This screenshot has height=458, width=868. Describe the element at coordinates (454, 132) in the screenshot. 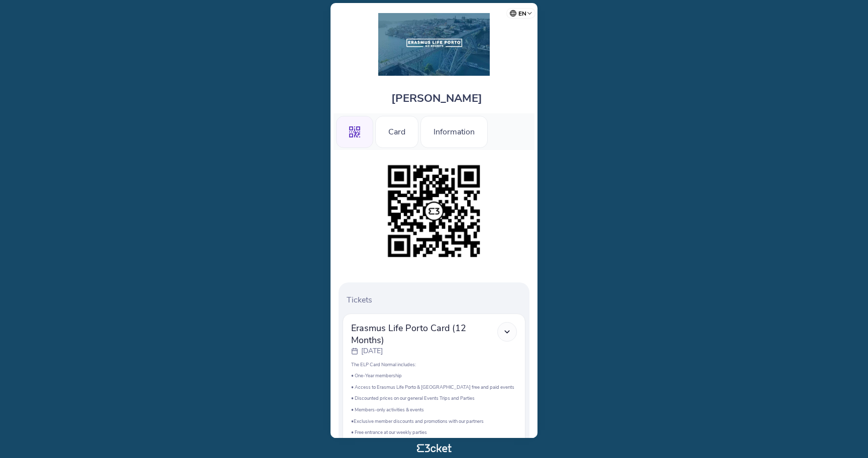

I see `div: Information` at that location.